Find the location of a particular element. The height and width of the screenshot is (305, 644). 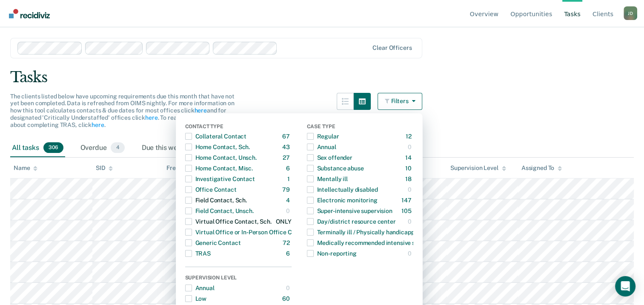

div: Field Contact, Unsch. is located at coordinates (219, 211).